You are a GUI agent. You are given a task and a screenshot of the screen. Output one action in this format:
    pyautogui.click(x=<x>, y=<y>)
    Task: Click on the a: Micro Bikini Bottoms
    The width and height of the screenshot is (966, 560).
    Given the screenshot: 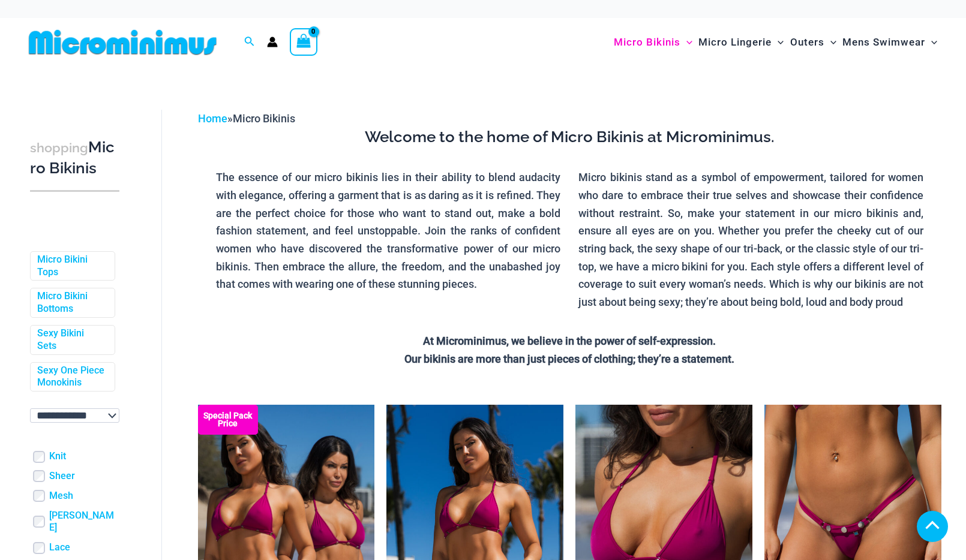 What is the action you would take?
    pyautogui.click(x=71, y=303)
    